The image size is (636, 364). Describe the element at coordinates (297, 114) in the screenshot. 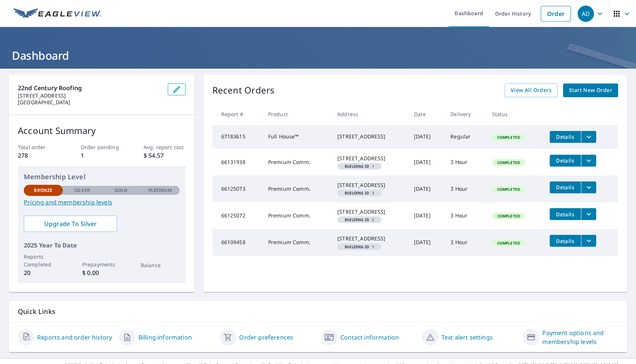

I see `th: Product` at that location.